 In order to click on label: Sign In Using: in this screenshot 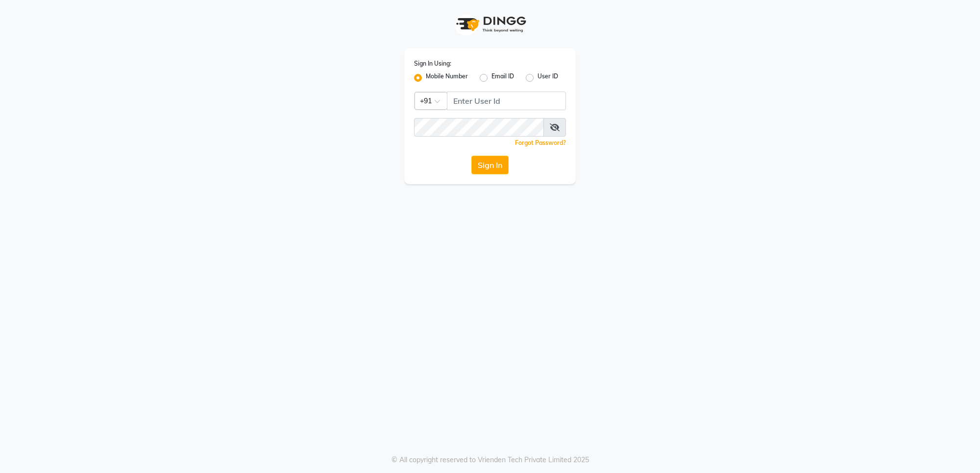, I will do `click(432, 64)`.